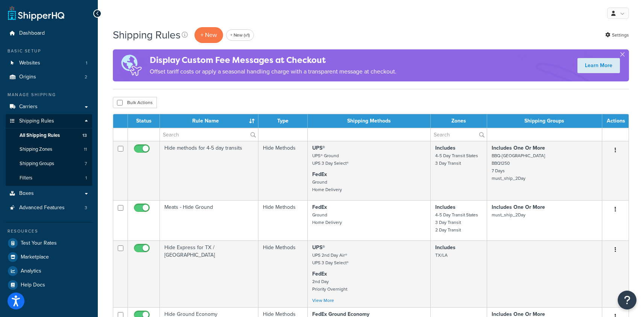 Image resolution: width=644 pixels, height=317 pixels. What do you see at coordinates (49, 33) in the screenshot?
I see `a: Dashboard` at bounding box center [49, 33].